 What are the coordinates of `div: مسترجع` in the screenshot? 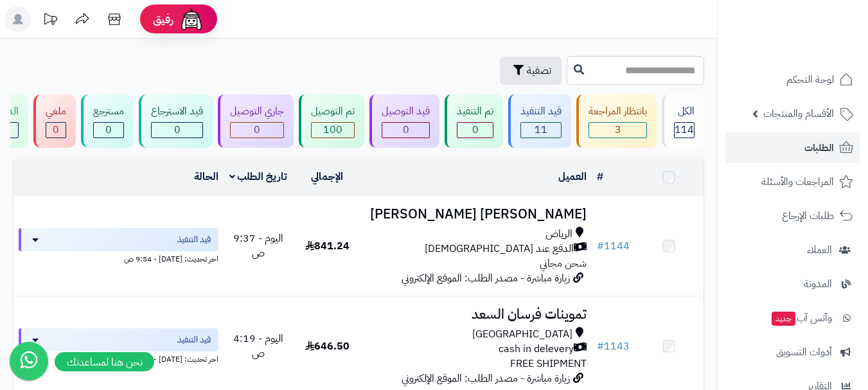 It's located at (109, 111).